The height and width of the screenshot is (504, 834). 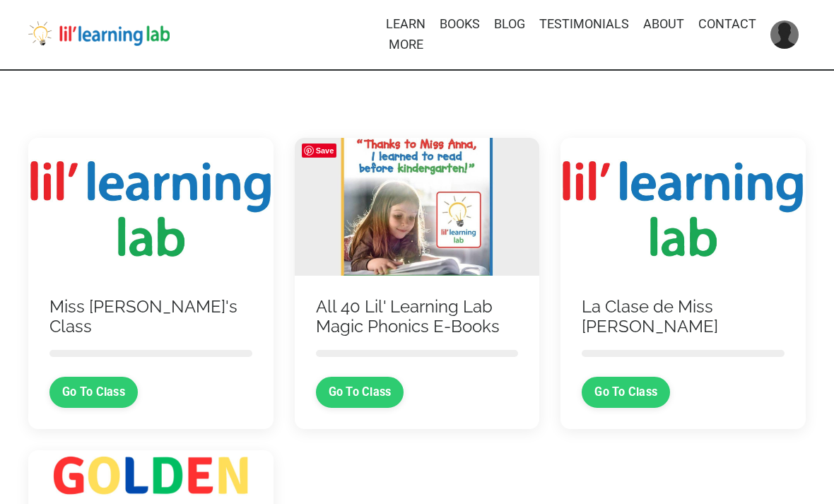 What do you see at coordinates (417, 317) in the screenshot?
I see `a: All 40 Lil' Learning Lab Magic Phonics E-Books` at bounding box center [417, 317].